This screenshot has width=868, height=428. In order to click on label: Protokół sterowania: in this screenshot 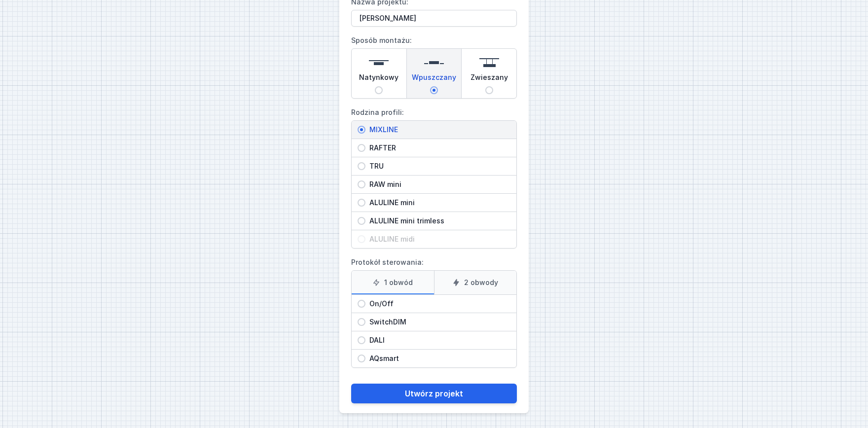, I will do `click(434, 311)`.